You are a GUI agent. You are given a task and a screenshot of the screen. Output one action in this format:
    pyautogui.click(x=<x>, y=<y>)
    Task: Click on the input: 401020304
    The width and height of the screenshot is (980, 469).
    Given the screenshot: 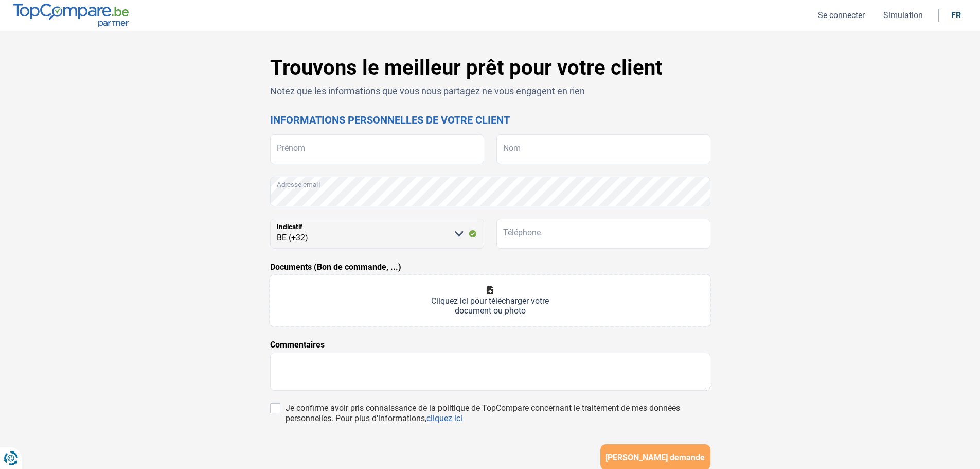 What is the action you would take?
    pyautogui.click(x=604, y=233)
    